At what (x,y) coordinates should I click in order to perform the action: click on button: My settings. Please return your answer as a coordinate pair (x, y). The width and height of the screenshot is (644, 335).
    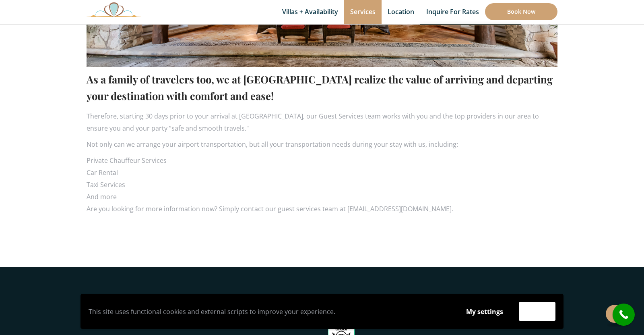
    Looking at the image, I should click on (484, 311).